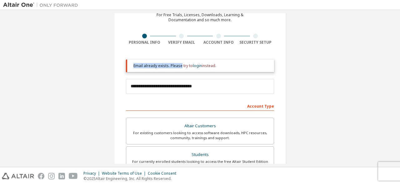 The image size is (400, 185). Describe the element at coordinates (125, 174) in the screenshot. I see `div: Website Terms of Use` at that location.